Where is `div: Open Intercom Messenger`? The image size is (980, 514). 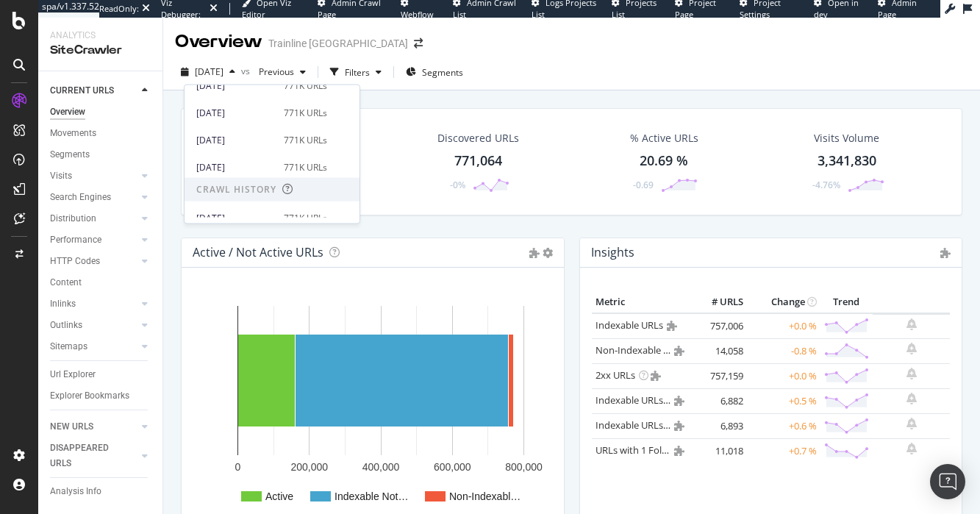
div: Open Intercom Messenger is located at coordinates (948, 481).